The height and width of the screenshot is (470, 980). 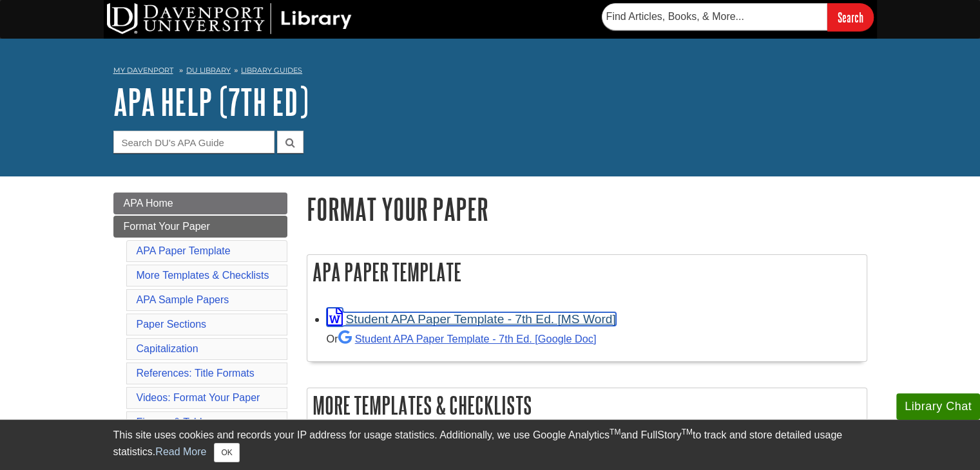 I want to click on a: DU Library, so click(x=209, y=71).